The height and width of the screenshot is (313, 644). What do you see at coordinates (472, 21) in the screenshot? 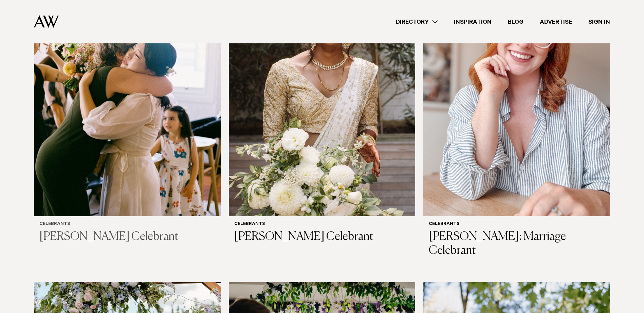
I see `a: Inspiration` at bounding box center [472, 21].